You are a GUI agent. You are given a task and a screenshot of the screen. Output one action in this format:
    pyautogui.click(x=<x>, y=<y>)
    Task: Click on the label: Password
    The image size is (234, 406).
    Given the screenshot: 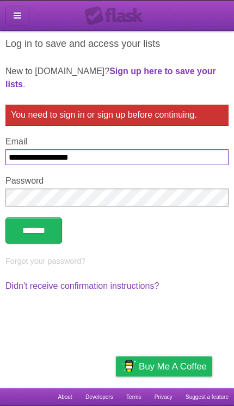 What is the action you would take?
    pyautogui.click(x=117, y=181)
    